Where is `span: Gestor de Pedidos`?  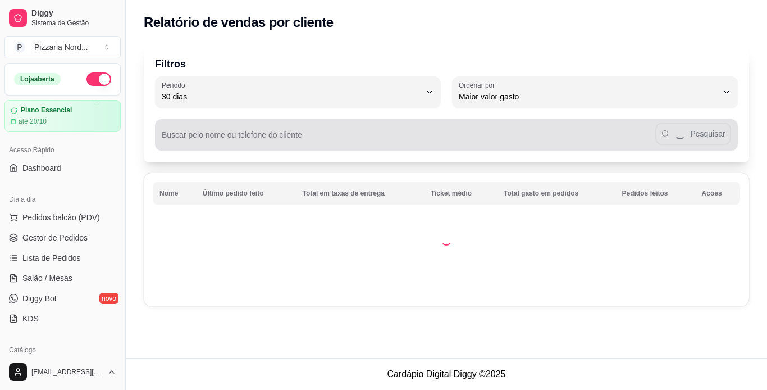 span: Gestor de Pedidos is located at coordinates (55, 238).